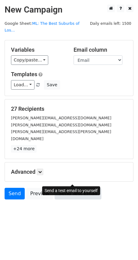 Image resolution: width=138 pixels, height=260 pixels. What do you see at coordinates (40, 194) in the screenshot?
I see `a: Preview` at bounding box center [40, 194].